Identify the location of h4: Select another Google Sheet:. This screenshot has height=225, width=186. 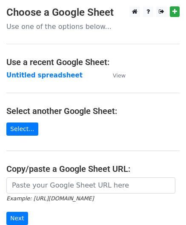
(93, 111).